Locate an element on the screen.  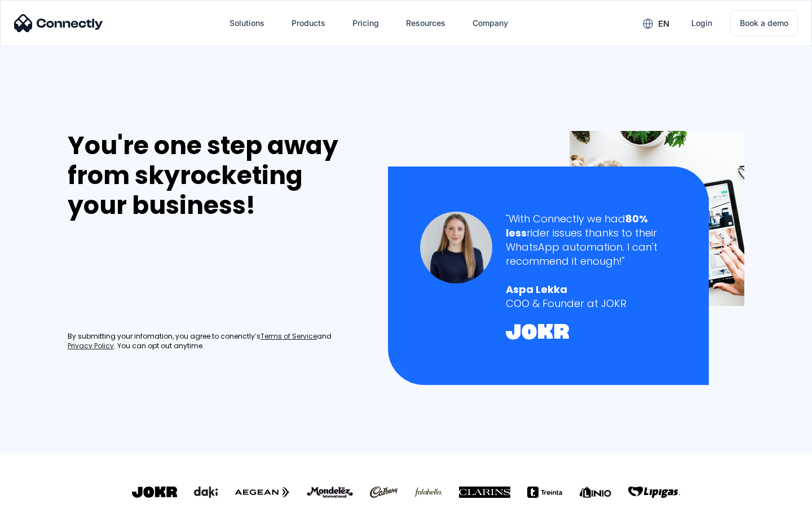
a: Book a demo is located at coordinates (764, 23).